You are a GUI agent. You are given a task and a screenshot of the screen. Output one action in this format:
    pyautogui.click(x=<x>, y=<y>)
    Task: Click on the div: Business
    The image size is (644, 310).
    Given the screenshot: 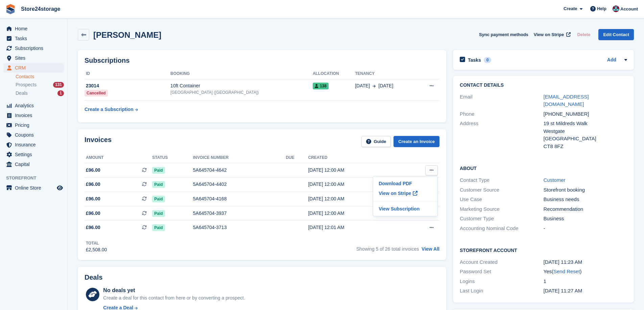 What is the action you would take?
    pyautogui.click(x=585, y=219)
    